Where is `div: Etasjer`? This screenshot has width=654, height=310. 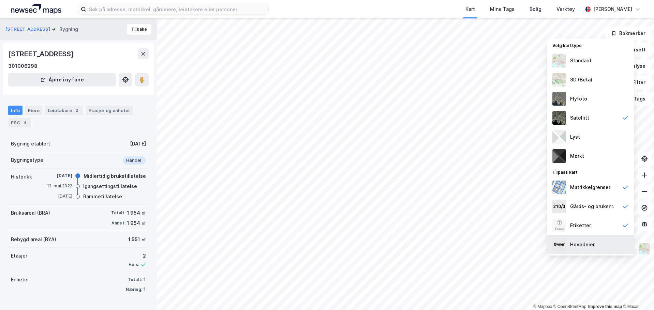
div: Etasjer is located at coordinates (19, 256).